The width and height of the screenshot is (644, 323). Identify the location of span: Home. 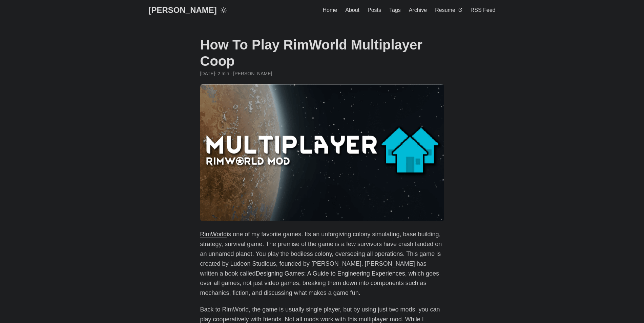
(330, 10).